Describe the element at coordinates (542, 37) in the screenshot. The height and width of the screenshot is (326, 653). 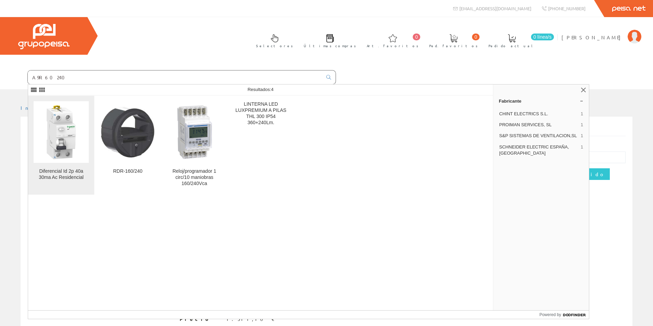
I see `span: 0 línea/s` at that location.